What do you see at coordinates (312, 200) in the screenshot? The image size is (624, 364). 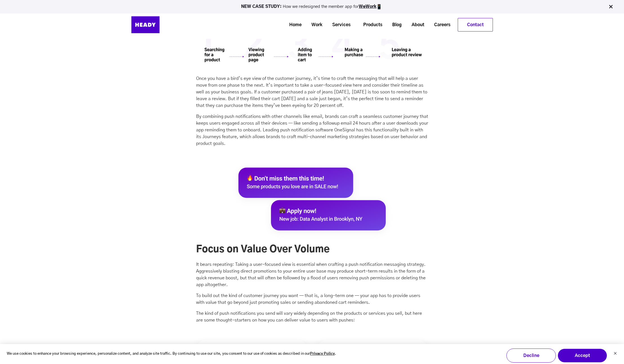 I see `img: Group 814` at bounding box center [312, 200].